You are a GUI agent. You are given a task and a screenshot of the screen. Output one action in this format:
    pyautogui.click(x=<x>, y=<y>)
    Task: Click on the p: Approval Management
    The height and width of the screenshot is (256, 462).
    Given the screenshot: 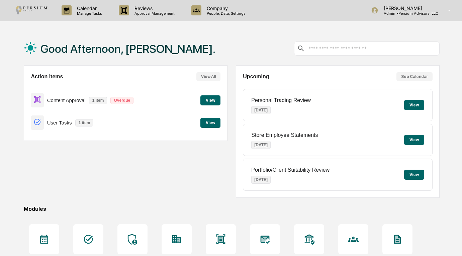 What is the action you would take?
    pyautogui.click(x=153, y=13)
    